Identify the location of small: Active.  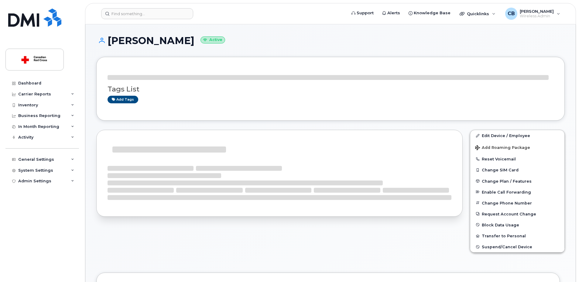
(213, 40).